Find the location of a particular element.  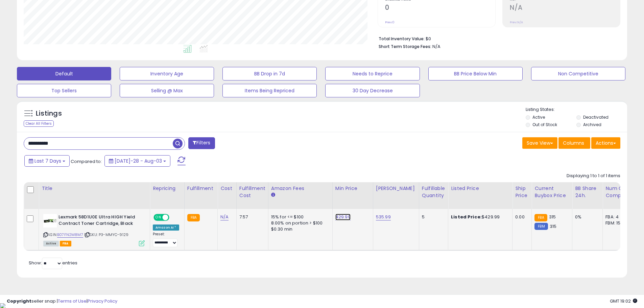

div: Listed Price is located at coordinates (480, 188).